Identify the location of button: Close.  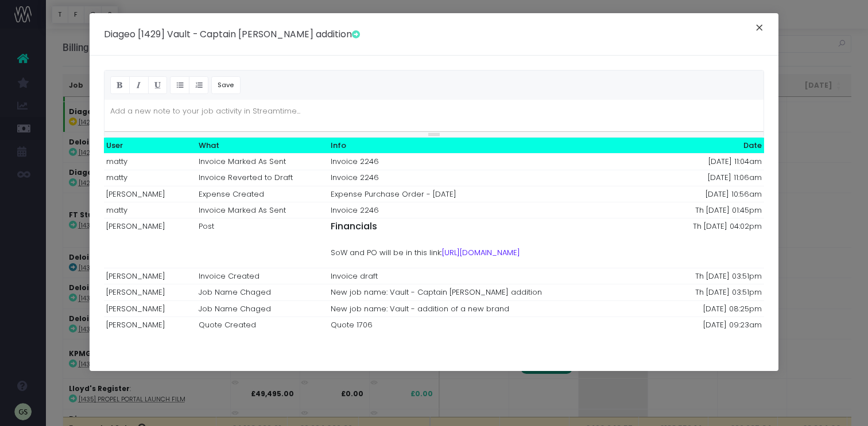
(759, 29).